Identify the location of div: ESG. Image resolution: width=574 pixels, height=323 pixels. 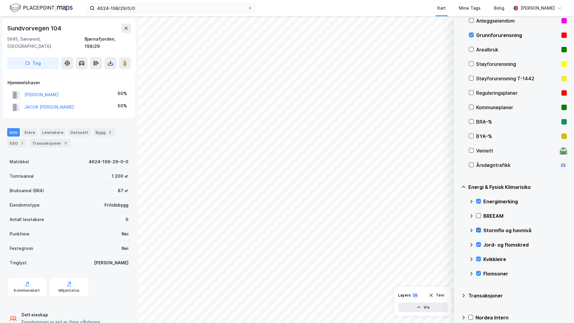
(17, 143).